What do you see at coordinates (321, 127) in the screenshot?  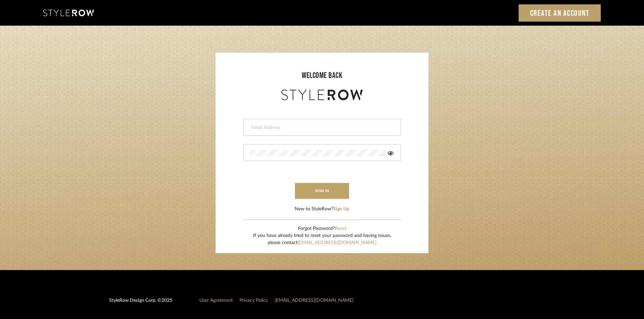 I see `input: Email Address` at bounding box center [321, 127].